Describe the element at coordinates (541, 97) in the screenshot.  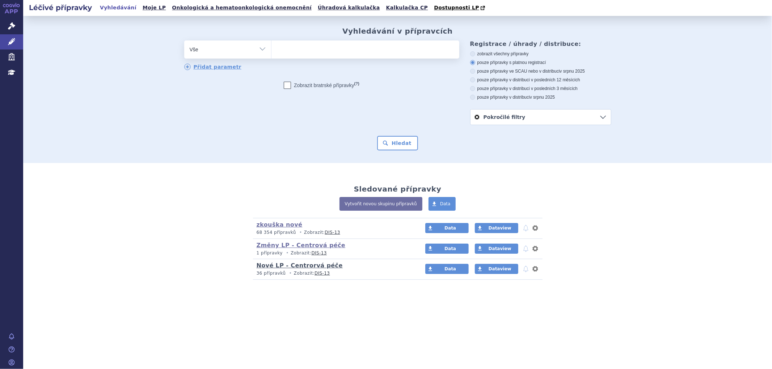
I see `label: pouze přípravky v distribuci` at that location.